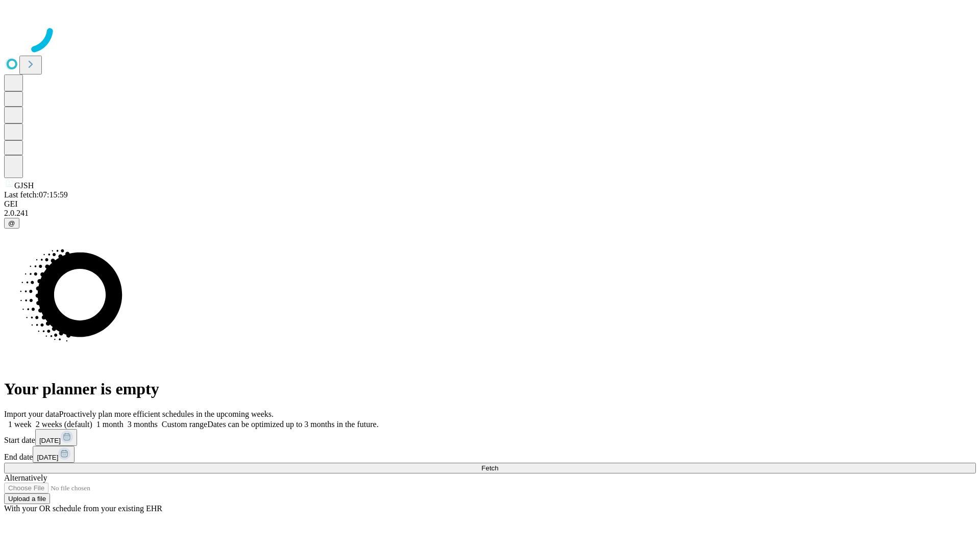 This screenshot has height=551, width=980. What do you see at coordinates (27, 498) in the screenshot?
I see `button: Upload a file` at bounding box center [27, 498].